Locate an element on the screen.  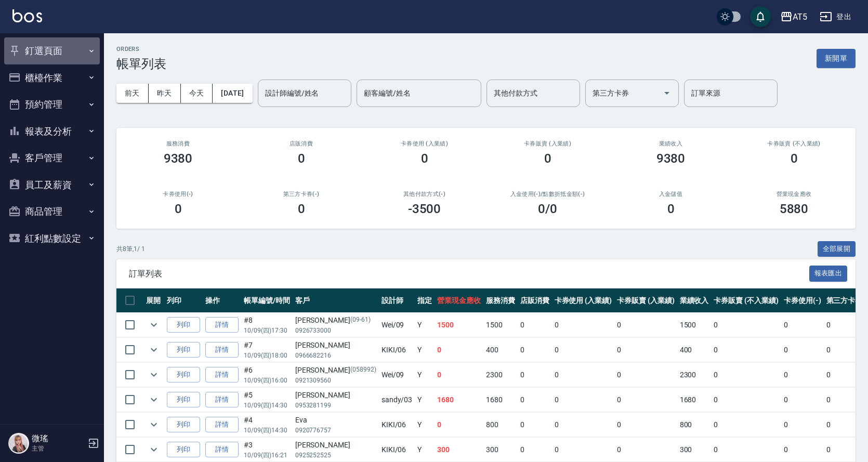
button: 預約管理 is located at coordinates (52, 104).